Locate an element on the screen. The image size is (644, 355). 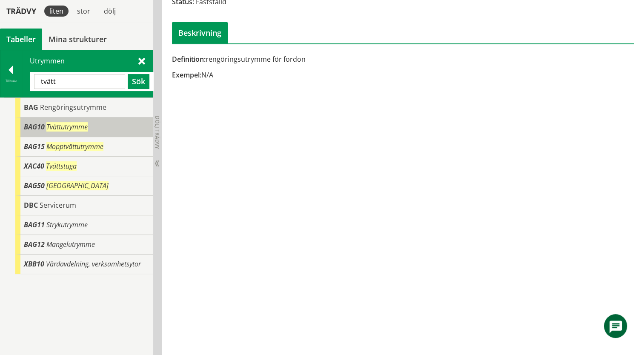
button: Sök is located at coordinates (139, 81).